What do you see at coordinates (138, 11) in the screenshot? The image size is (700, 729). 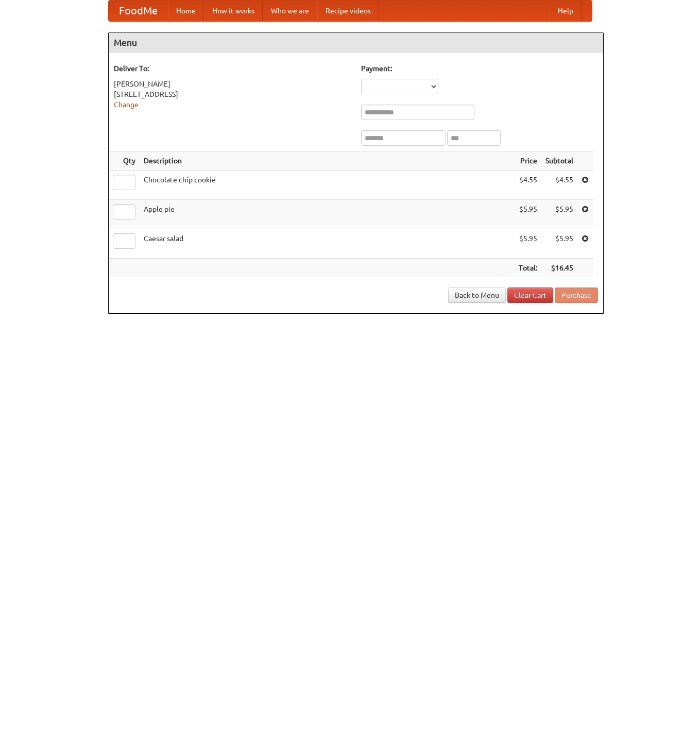 I see `a: FoodMe` at bounding box center [138, 11].